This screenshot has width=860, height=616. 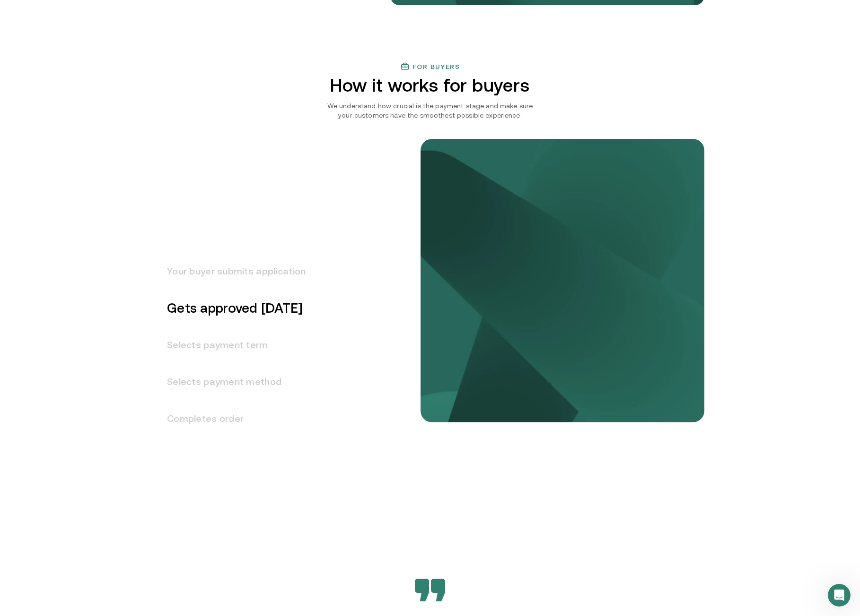 I want to click on img: Bevarabia, so click(x=430, y=590).